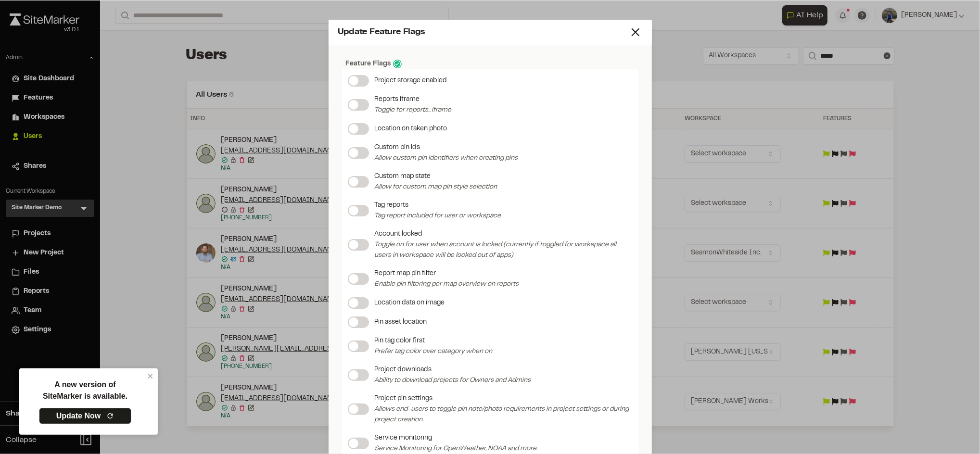 Image resolution: width=980 pixels, height=454 pixels. Describe the element at coordinates (453, 370) in the screenshot. I see `p: Project downloads` at that location.